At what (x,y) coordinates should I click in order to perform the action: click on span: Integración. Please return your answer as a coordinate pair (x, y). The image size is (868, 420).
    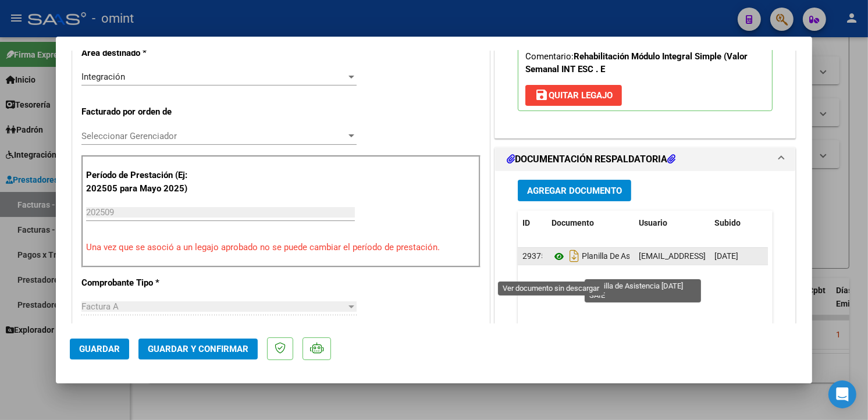
    Looking at the image, I should click on (103, 77).